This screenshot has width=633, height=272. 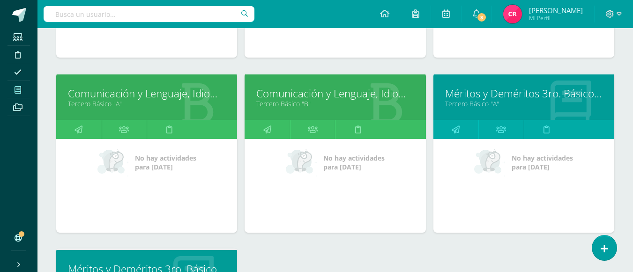 What do you see at coordinates (524, 93) in the screenshot?
I see `a: Méritos y Deméritos 3ro. Básico "A"` at bounding box center [524, 93].